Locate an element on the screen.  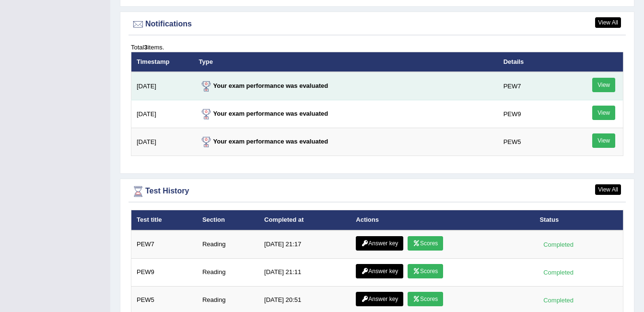
th: Type is located at coordinates (346, 62).